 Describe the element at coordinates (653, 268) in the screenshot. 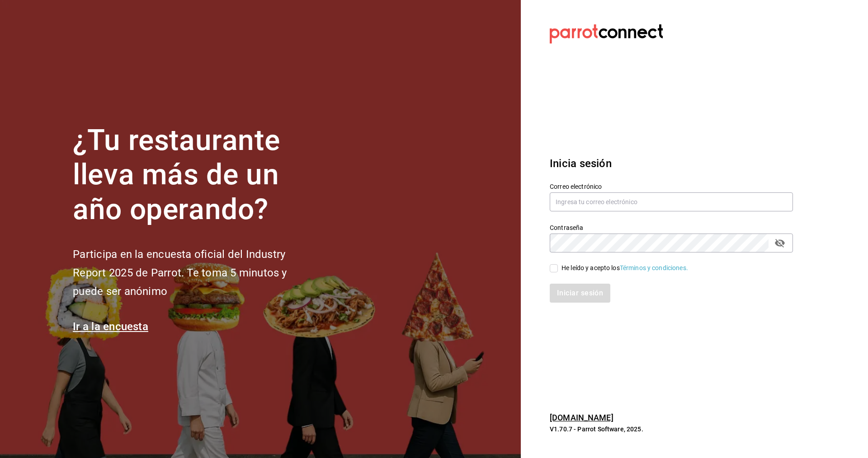

I see `a: Términos y condiciones.` at that location.